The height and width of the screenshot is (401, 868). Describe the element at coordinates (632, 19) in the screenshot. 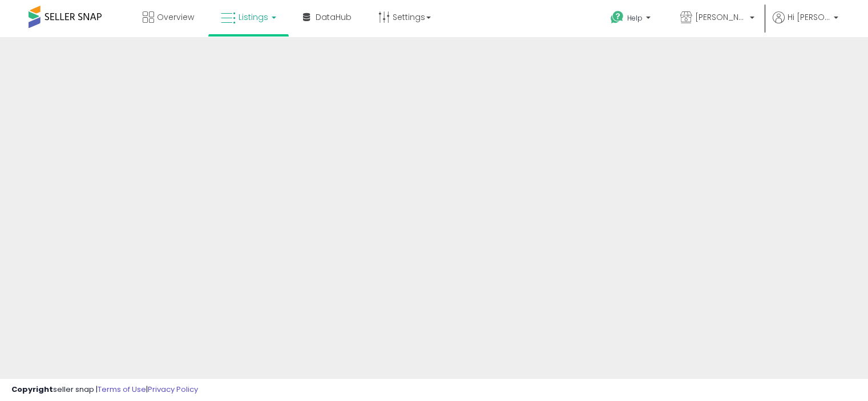

I see `a: Help` at that location.